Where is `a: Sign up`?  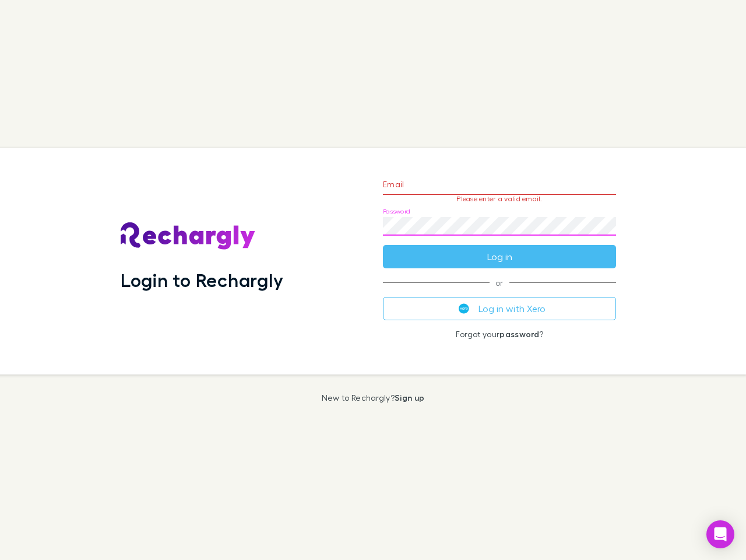
a: Sign up is located at coordinates (410, 397).